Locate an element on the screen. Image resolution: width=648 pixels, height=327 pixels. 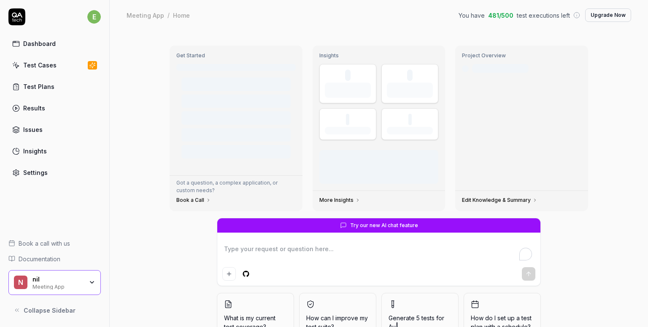
textarea: To enrich screen reader interactions, please activate Accessibility in Grammarly extension settings is located at coordinates (379, 253).